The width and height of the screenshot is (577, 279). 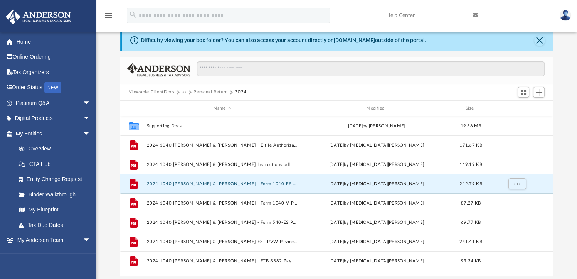 I want to click on a: CTA Hub, so click(x=56, y=164).